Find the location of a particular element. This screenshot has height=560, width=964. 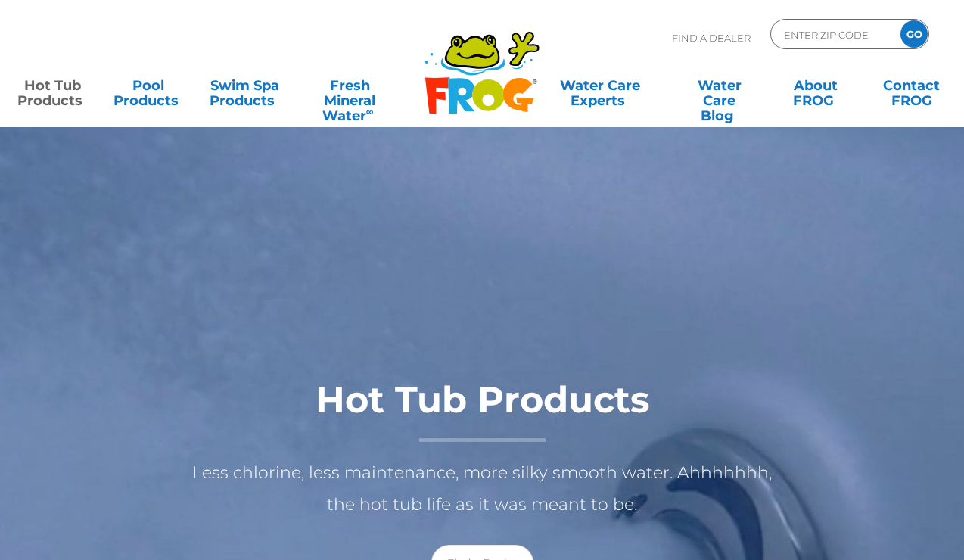

a: Water CareBlog is located at coordinates (718, 86).